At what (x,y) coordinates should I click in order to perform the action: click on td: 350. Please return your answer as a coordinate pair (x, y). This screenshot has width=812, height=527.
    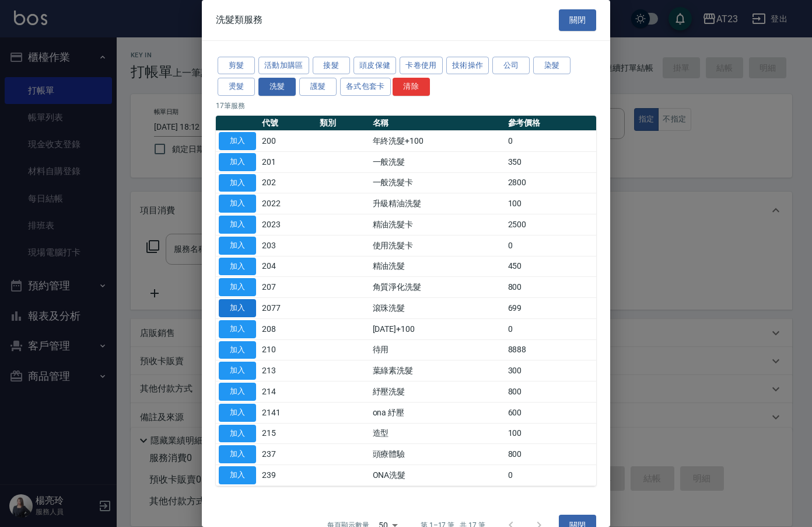
    Looking at the image, I should click on (550, 162).